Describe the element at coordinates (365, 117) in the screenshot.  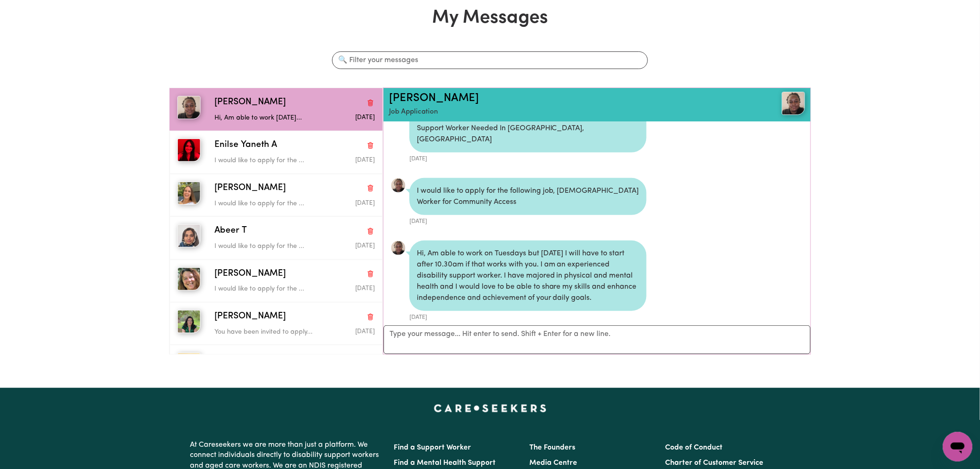
I see `span: Message sent on October 3, 2025` at that location.